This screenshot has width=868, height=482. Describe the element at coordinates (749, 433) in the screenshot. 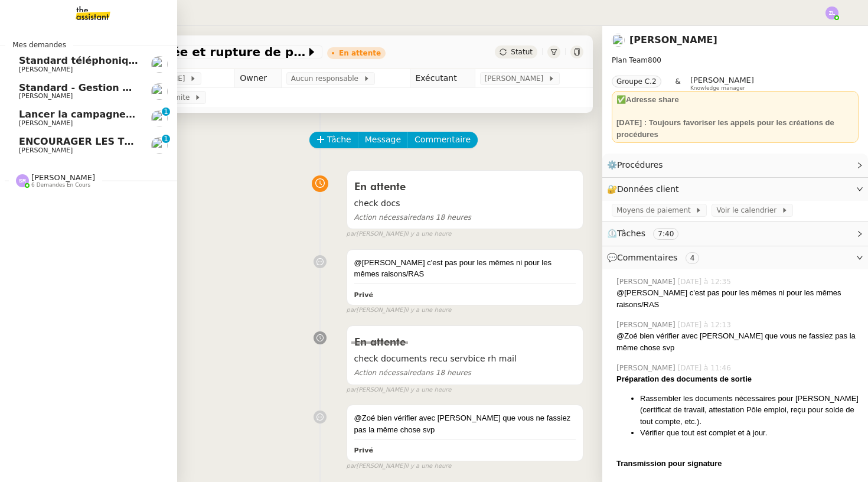

I see `li: Vérifier que tout est complet et à jour.` at that location.